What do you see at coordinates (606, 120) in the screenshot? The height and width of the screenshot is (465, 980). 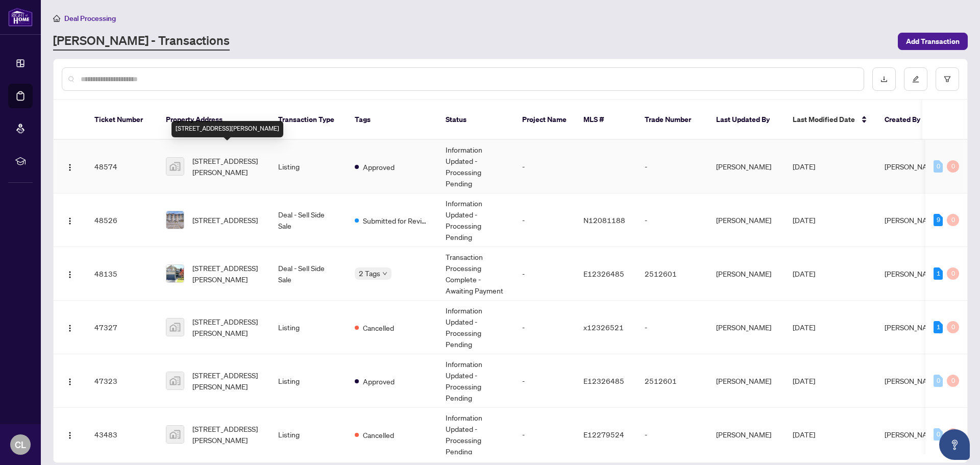 I see `th: MLS #` at bounding box center [606, 120].